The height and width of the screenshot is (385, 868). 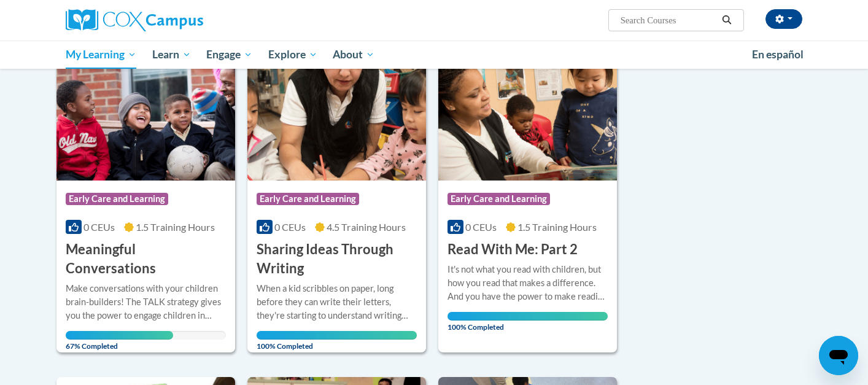 What do you see at coordinates (293, 55) in the screenshot?
I see `a: Explore` at bounding box center [293, 55].